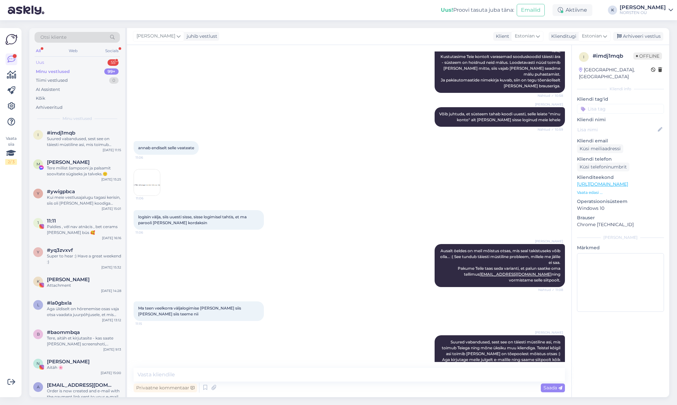  What do you see at coordinates (38, 164) in the screenshot?
I see `span: M` at bounding box center [38, 164].